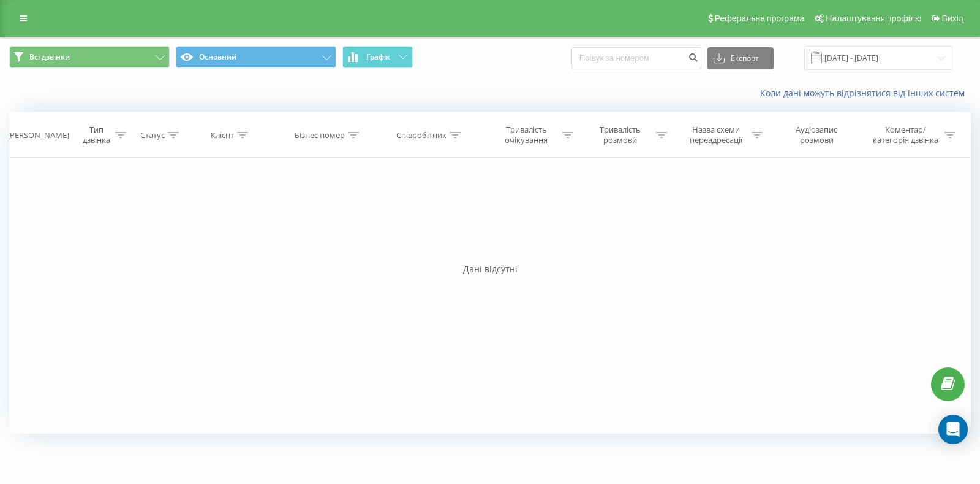  What do you see at coordinates (421, 135) in the screenshot?
I see `div: Співробітник` at bounding box center [421, 135].